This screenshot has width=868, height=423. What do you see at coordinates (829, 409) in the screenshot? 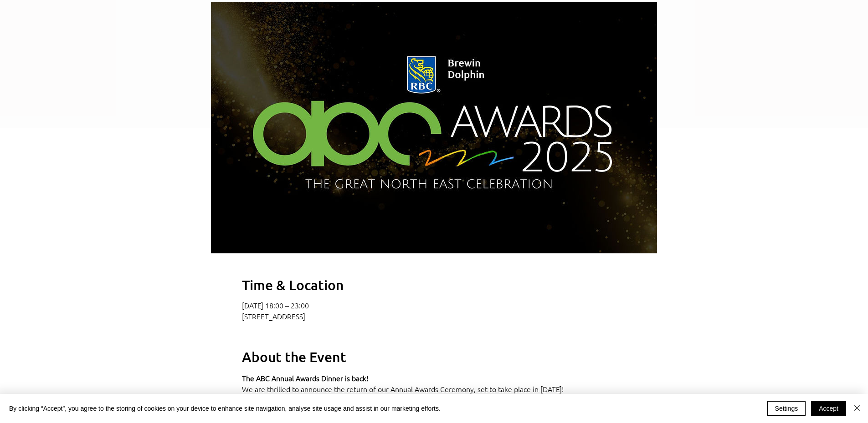
I see `button: Accept` at bounding box center [829, 409].